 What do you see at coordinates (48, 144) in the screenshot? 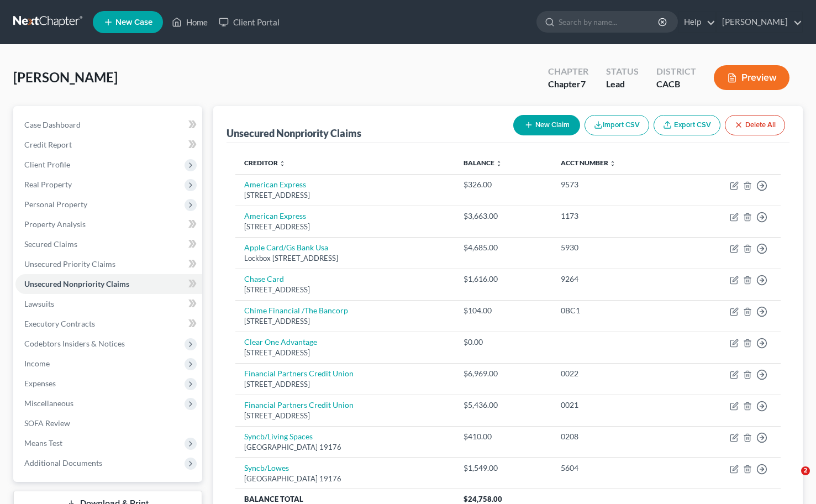
I see `span: Credit Report` at bounding box center [48, 144].